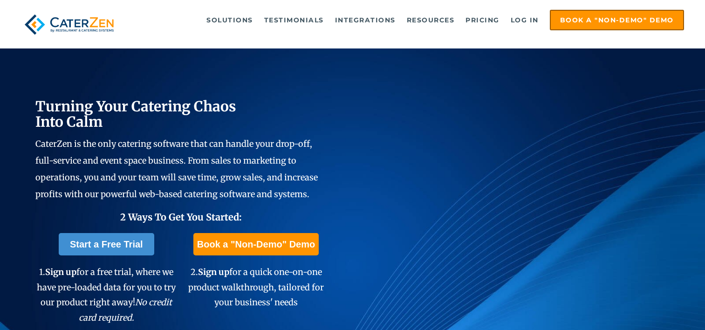 This screenshot has width=705, height=330. Describe the element at coordinates (106, 294) in the screenshot. I see `span: 1. for a free trial, where we have pre-loaded data for you to try our product right away!` at that location.